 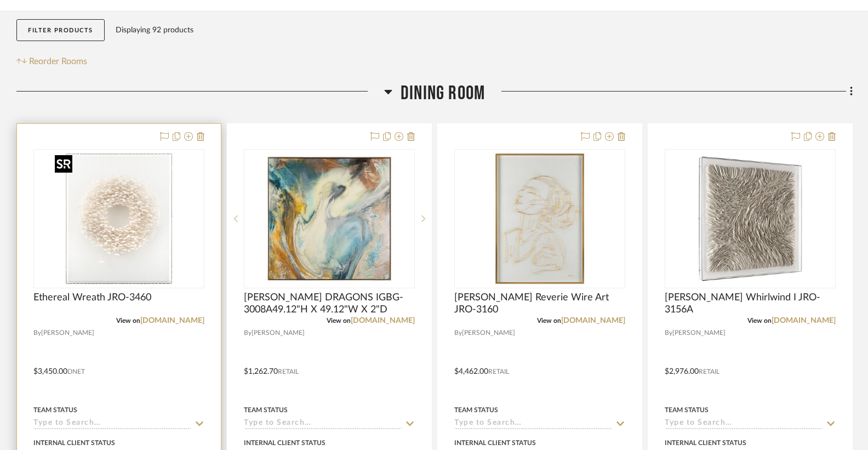 I want to click on button: Filter Products, so click(x=60, y=30).